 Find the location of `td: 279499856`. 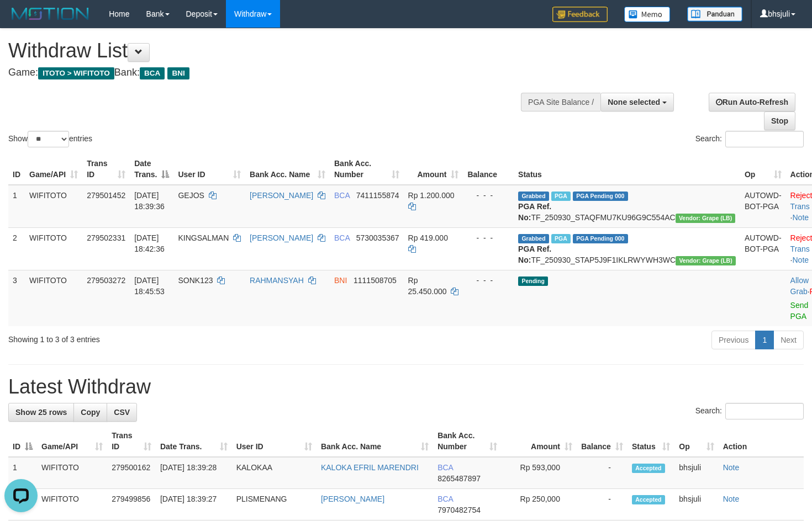

td: 279499856 is located at coordinates (132, 505).